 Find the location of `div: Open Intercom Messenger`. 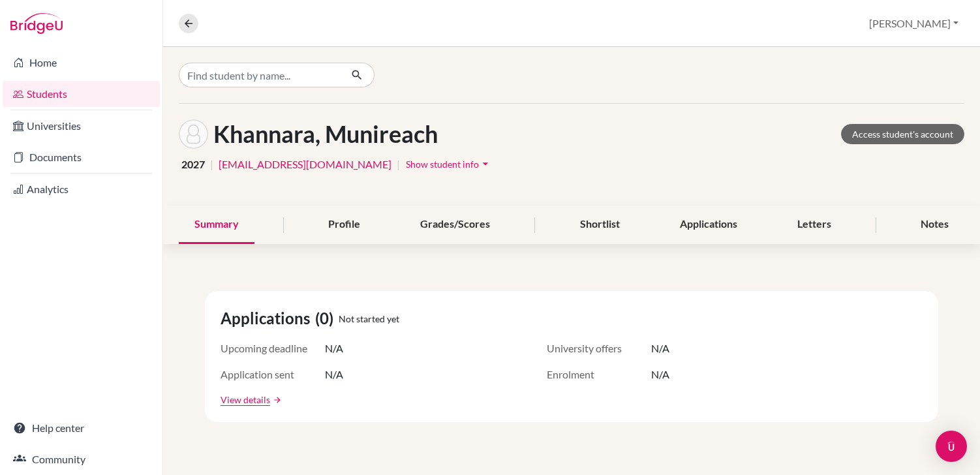

div: Open Intercom Messenger is located at coordinates (951, 446).